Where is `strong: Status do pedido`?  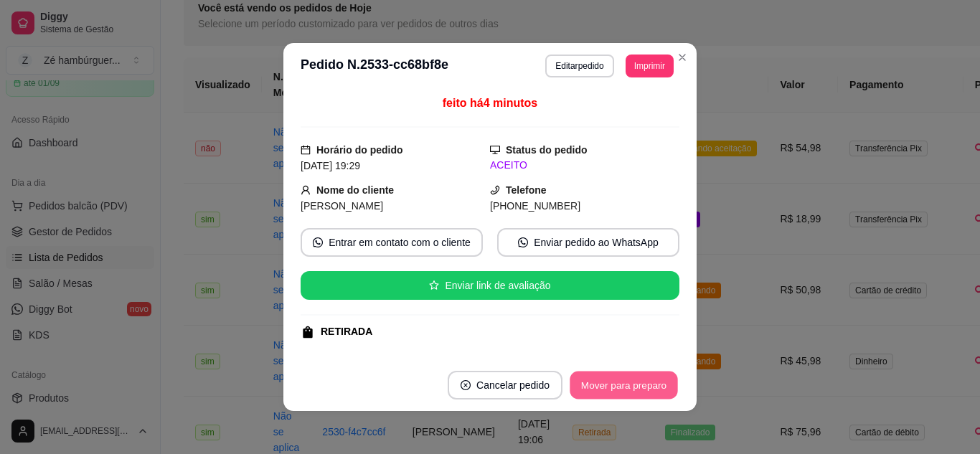 strong: Status do pedido is located at coordinates (547, 150).